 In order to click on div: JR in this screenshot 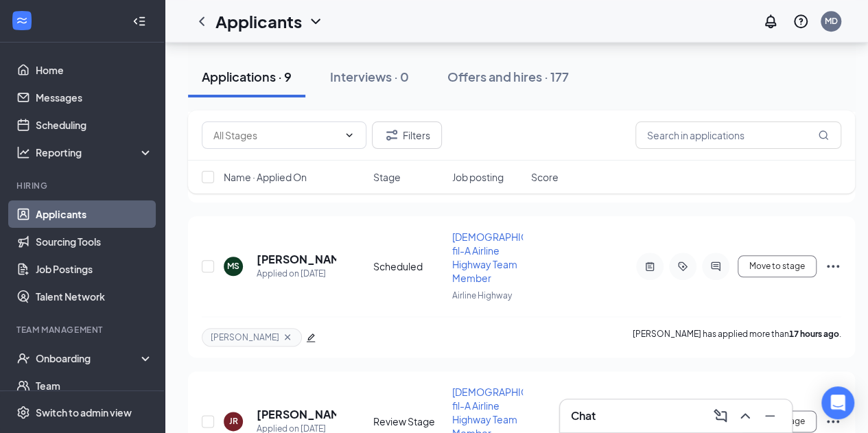, I will do `click(234, 421)`.